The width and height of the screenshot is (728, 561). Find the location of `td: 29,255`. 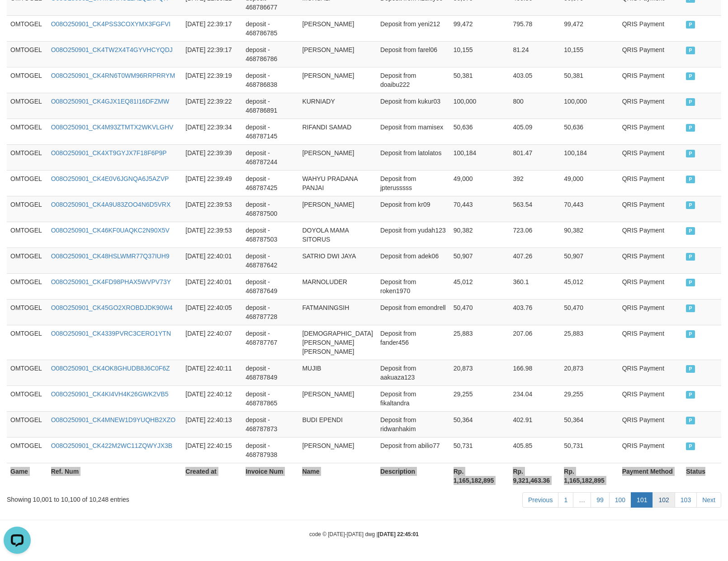

td: 29,255 is located at coordinates (480, 398).